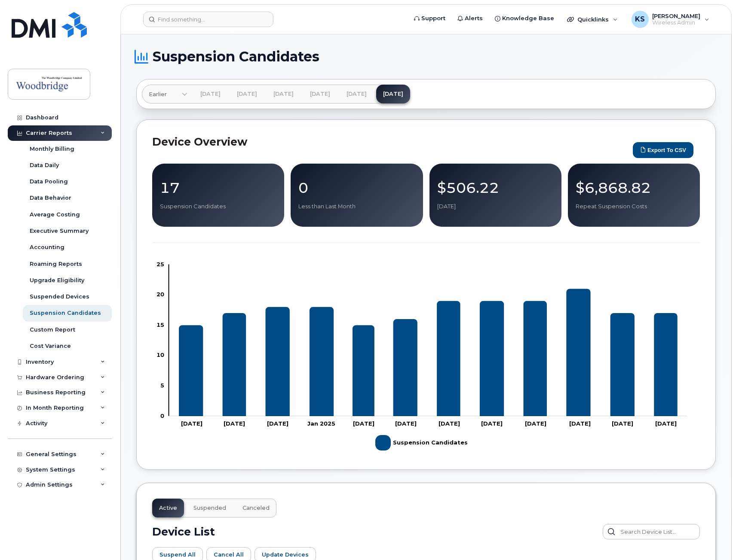 This screenshot has width=736, height=560. I want to click on p: 17, so click(218, 188).